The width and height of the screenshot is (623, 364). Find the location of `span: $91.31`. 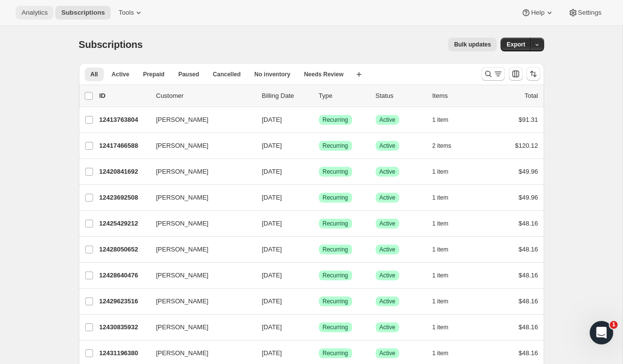

span: $91.31 is located at coordinates (529, 120).